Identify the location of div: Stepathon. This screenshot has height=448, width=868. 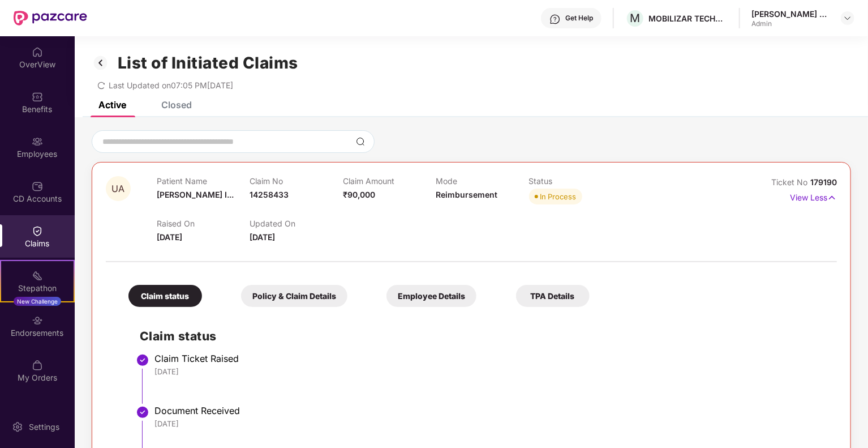
(38, 288).